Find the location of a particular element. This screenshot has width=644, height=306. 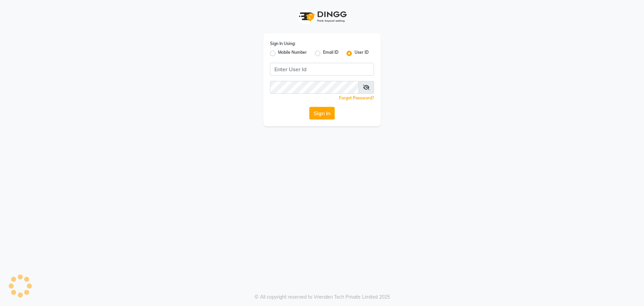

a: Forgot Password? is located at coordinates (357, 98).